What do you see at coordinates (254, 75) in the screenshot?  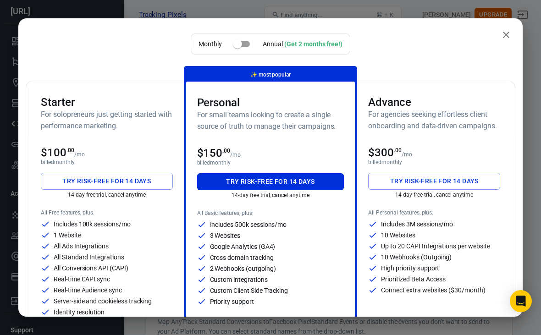 I see `span: magic` at bounding box center [254, 75].